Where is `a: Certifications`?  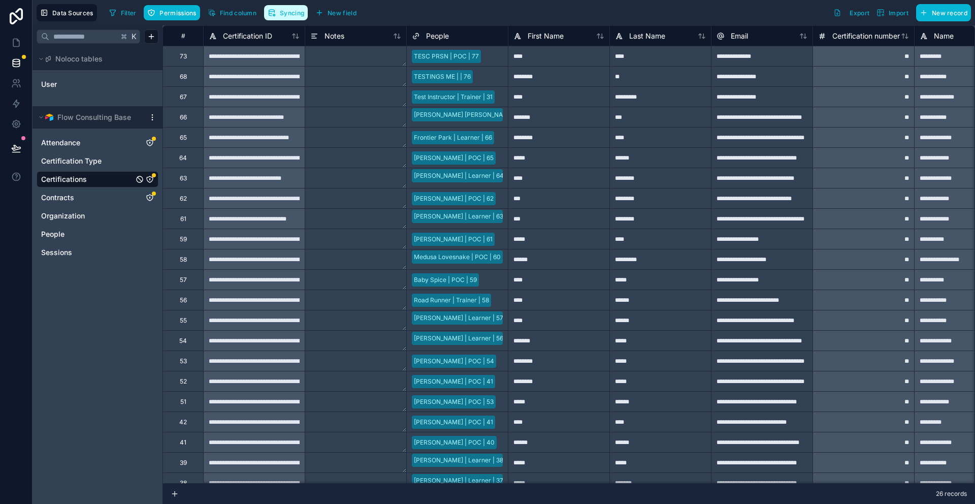
a: Certifications is located at coordinates (87, 179).